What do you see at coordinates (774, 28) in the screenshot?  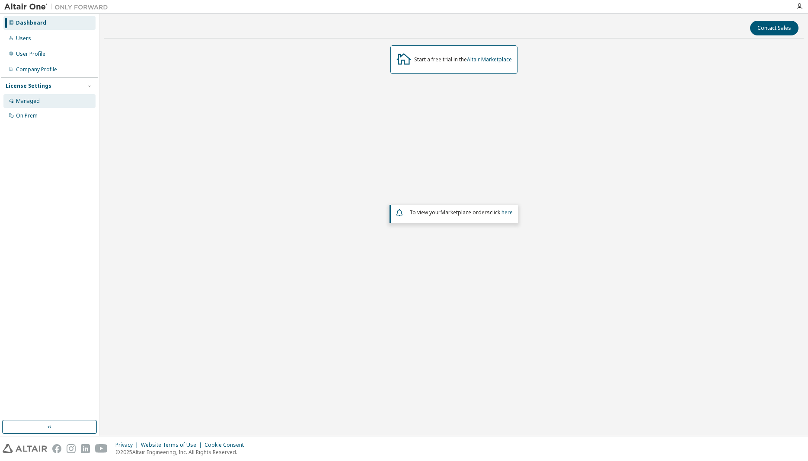 I see `button: Contact Sales` at bounding box center [774, 28].